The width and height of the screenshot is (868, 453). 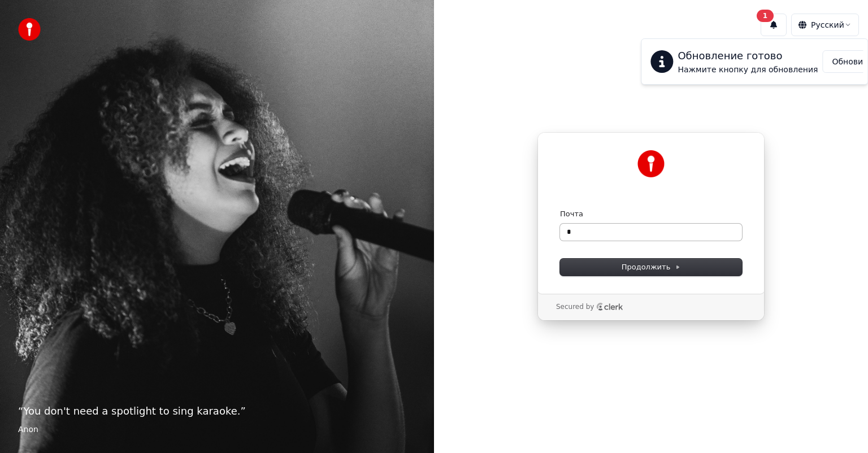 I want to click on img: Youka, so click(x=651, y=163).